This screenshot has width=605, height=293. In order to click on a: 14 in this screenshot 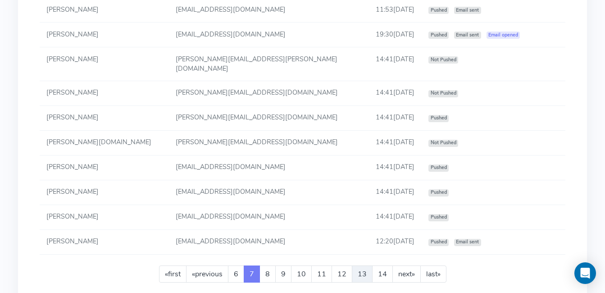, I will do `click(383, 274)`.